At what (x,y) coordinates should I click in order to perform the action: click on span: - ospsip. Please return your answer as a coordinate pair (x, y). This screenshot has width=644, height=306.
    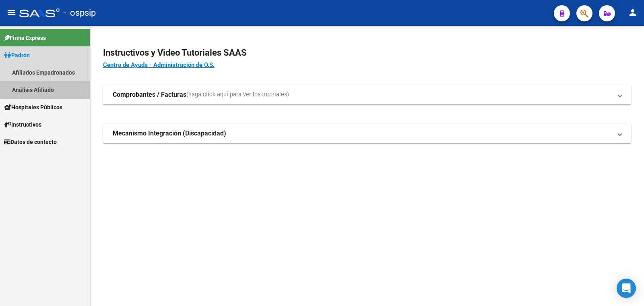
    Looking at the image, I should click on (80, 13).